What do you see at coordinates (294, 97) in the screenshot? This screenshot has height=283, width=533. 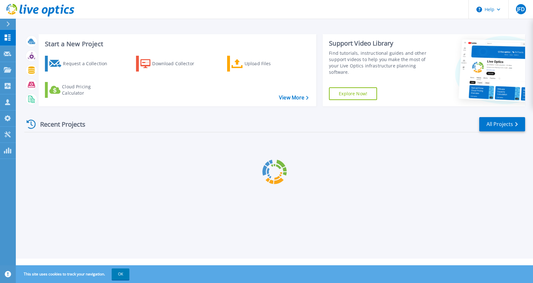 I see `a: View More` at bounding box center [294, 97].